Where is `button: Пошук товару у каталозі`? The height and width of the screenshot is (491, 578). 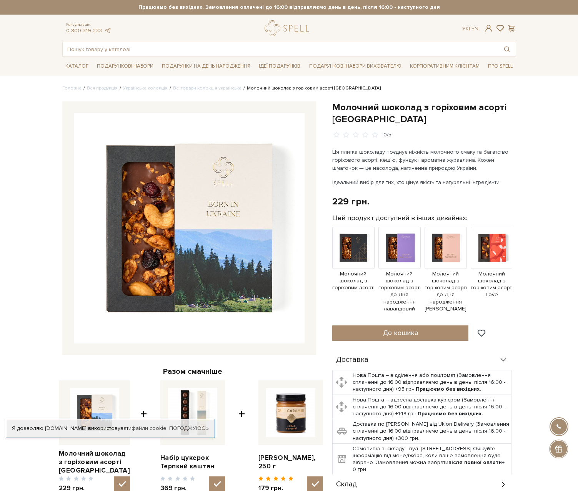
button: Пошук товару у каталозі is located at coordinates (507, 49).